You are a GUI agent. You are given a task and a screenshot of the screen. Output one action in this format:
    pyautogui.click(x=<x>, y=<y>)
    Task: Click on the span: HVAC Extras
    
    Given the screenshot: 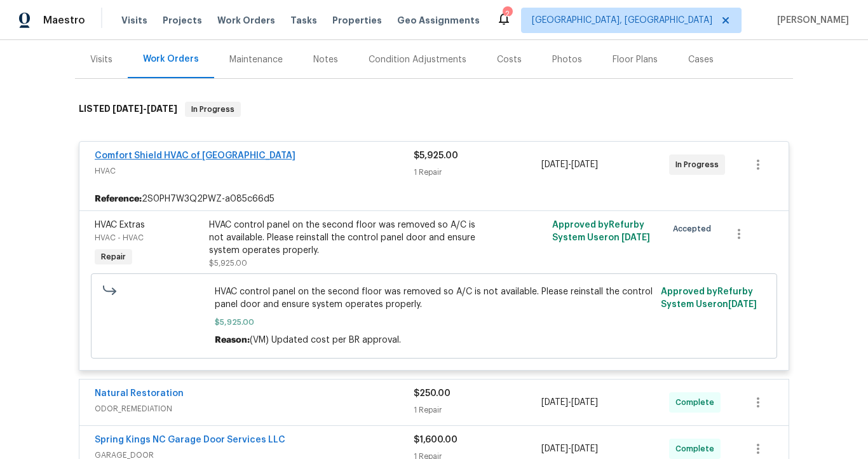 What is the action you would take?
    pyautogui.click(x=119, y=225)
    